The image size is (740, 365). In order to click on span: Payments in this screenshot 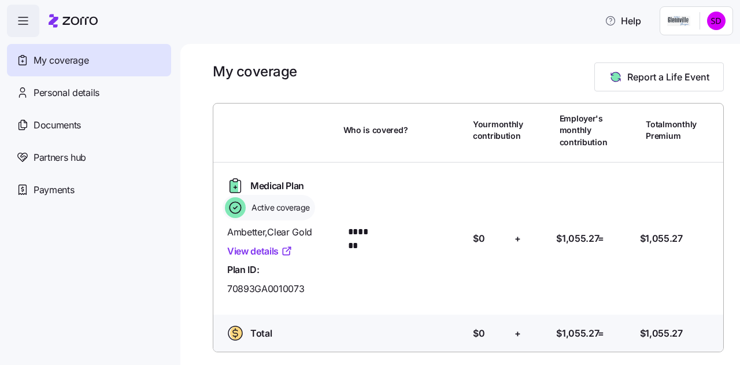, I will do `click(54, 190)`.